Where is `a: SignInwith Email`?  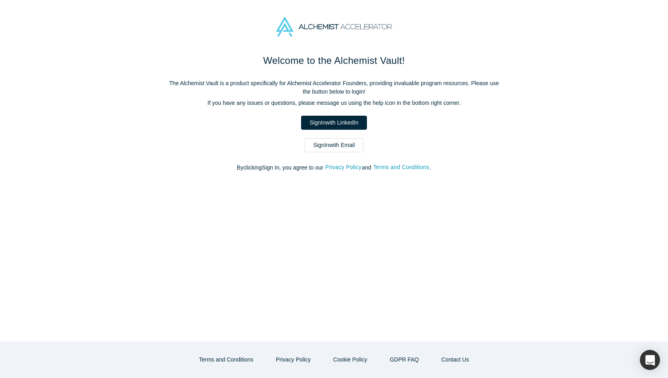
a: SignInwith Email is located at coordinates (334, 145).